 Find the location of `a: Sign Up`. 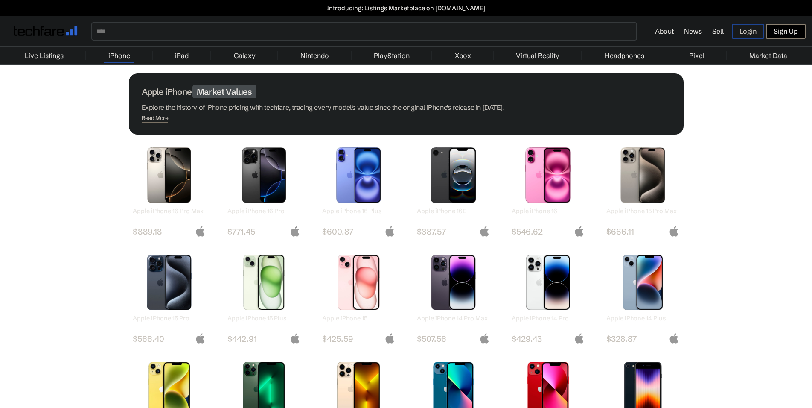

a: Sign Up is located at coordinates (786, 31).